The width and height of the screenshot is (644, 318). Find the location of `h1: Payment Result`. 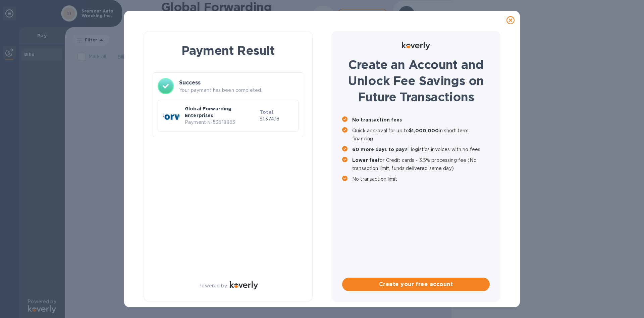

h1: Payment Result is located at coordinates (228, 51).